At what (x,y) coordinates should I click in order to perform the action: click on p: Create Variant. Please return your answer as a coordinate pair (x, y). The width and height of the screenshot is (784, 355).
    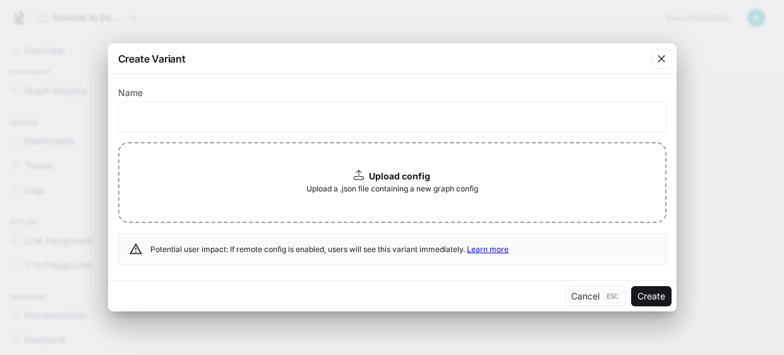
    Looking at the image, I should click on (152, 59).